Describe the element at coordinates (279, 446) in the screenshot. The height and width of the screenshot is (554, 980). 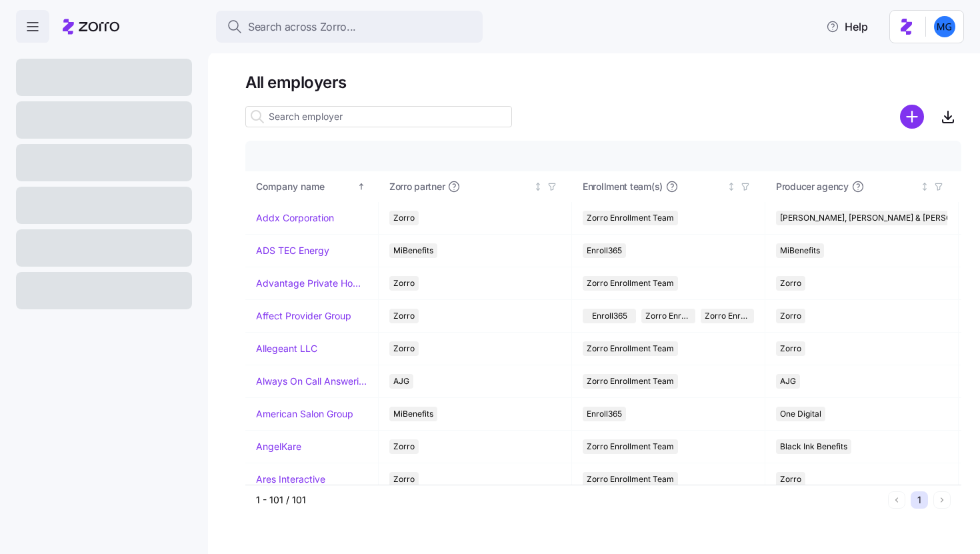
I see `a: AngelKare` at that location.